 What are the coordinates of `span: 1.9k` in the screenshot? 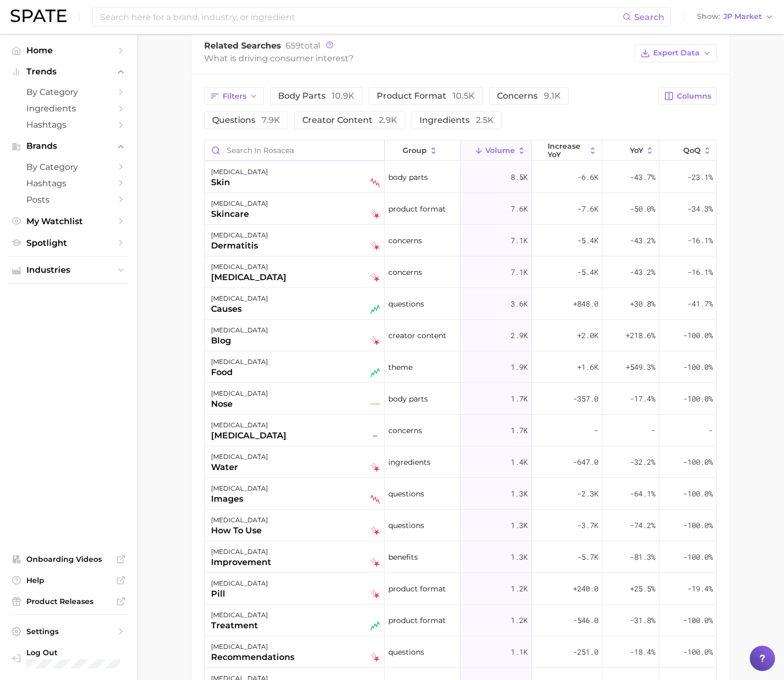 It's located at (519, 367).